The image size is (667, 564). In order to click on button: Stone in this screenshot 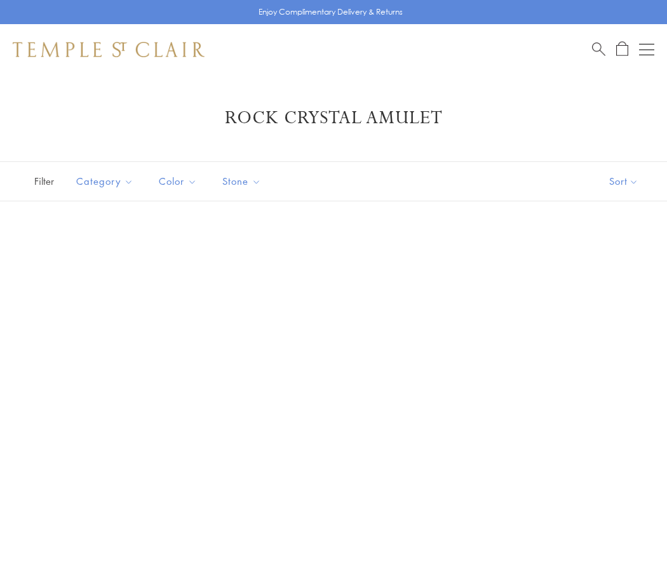, I will do `click(241, 181)`.